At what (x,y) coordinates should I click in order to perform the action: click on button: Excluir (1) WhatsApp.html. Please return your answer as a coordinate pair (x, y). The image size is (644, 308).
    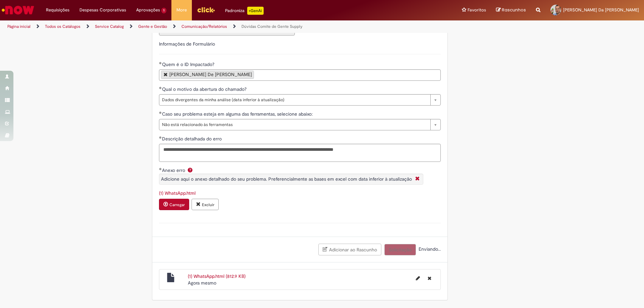
    Looking at the image, I should click on (429, 278).